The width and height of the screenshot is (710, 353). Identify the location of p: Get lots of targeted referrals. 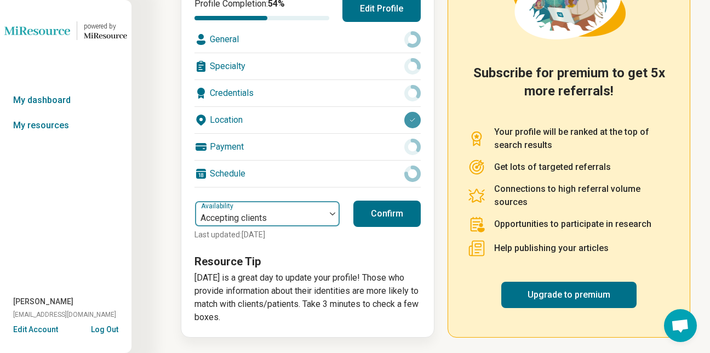
(552, 167).